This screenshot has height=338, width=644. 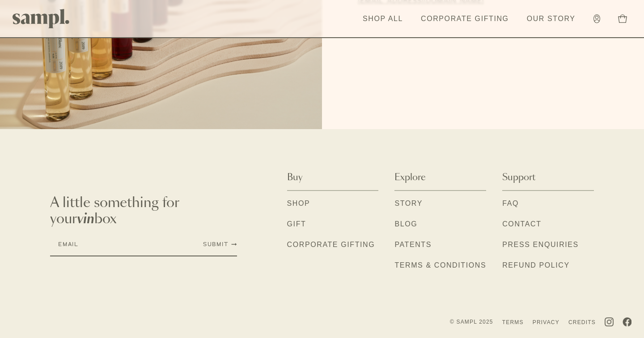 I want to click on a: Shop, so click(x=299, y=204).